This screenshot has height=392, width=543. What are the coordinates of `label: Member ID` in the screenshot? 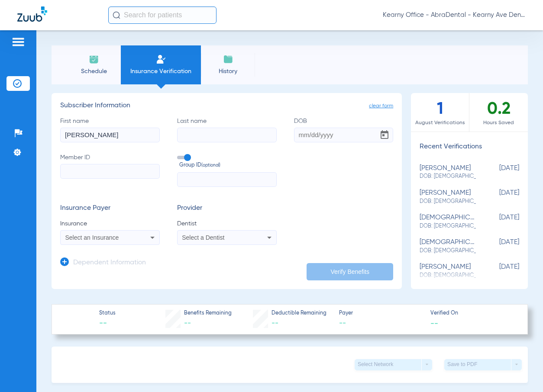 It's located at (110, 170).